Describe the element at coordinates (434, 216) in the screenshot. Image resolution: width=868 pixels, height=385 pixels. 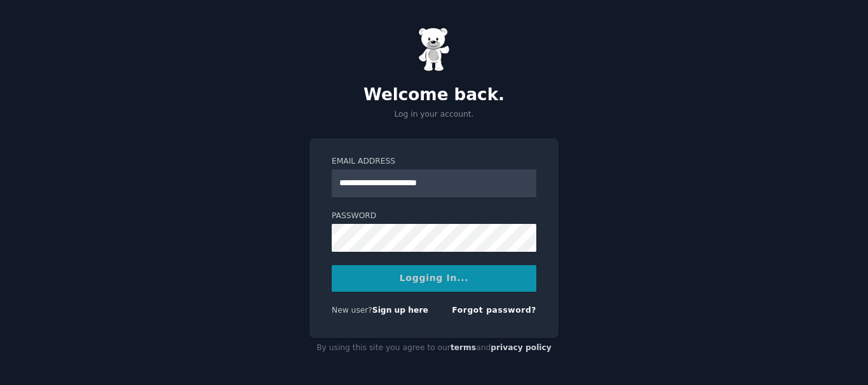
I see `label: Password` at that location.